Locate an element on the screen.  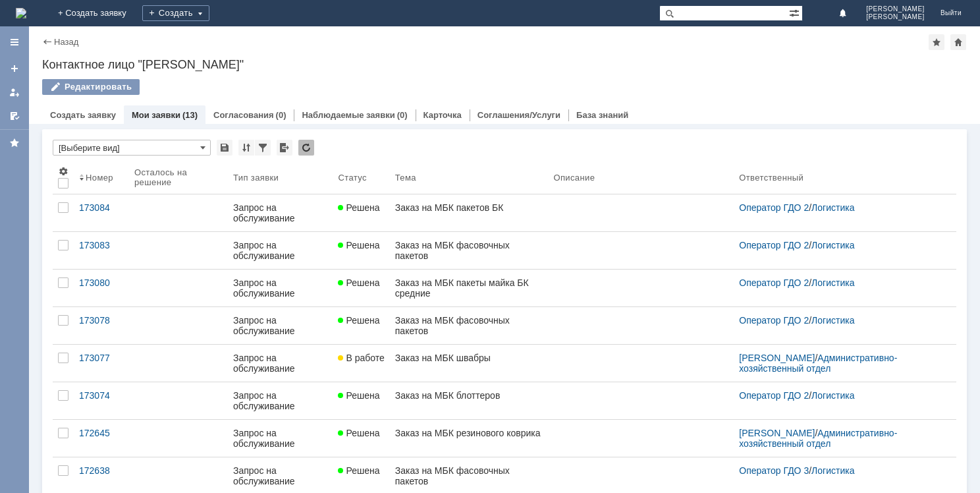
a: 173077 is located at coordinates (102, 363).